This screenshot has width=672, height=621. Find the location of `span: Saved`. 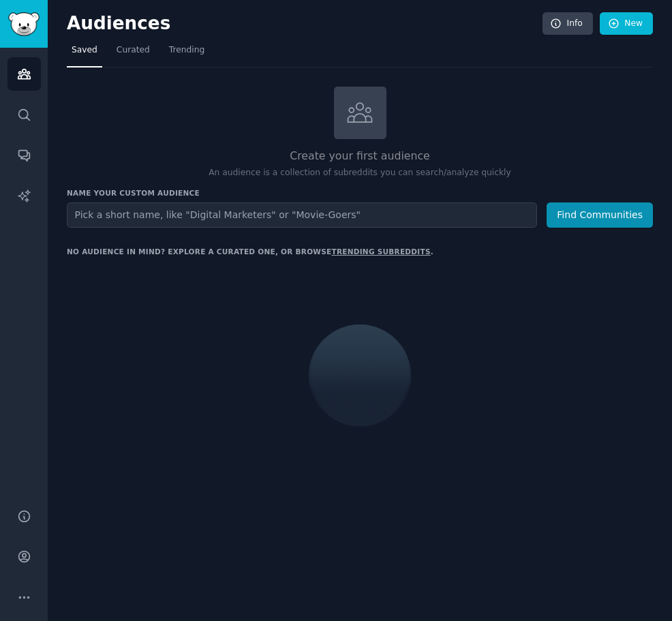

span: Saved is located at coordinates (85, 51).